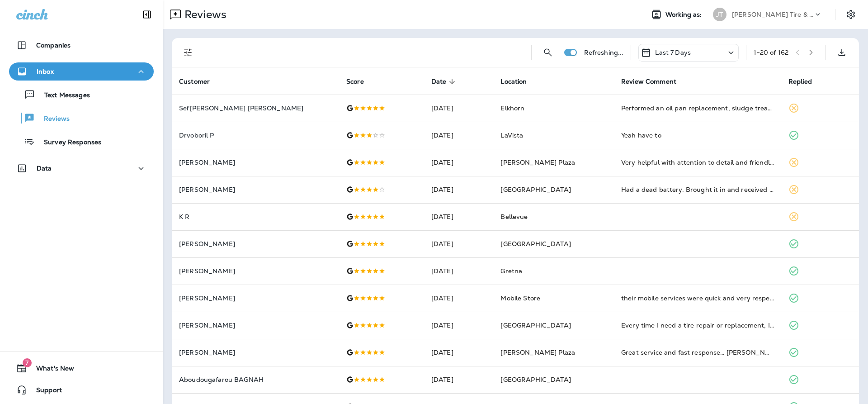 The width and height of the screenshot is (868, 404). What do you see at coordinates (256, 380) in the screenshot?
I see `p: Aboudougafarou BAGNAH` at bounding box center [256, 380].